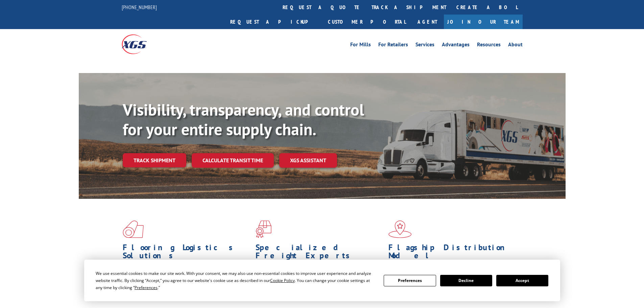 This screenshot has width=644, height=308. What do you see at coordinates (236, 280) in the screenshot?
I see `div: We use essential cookies to make our site work. With your consent, we may also use non-essential ...` at bounding box center [236, 280].